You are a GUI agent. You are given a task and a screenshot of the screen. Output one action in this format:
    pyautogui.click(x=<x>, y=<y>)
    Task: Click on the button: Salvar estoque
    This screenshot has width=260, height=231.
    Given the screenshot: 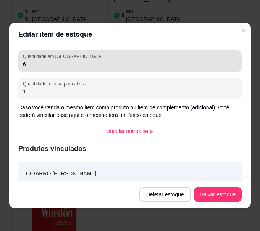 What is the action you would take?
    pyautogui.click(x=217, y=195)
    